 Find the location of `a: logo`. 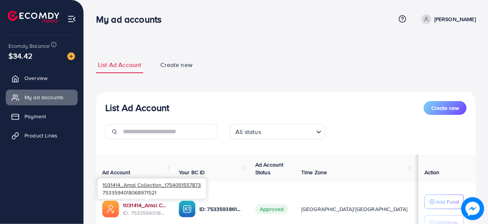

a: logo is located at coordinates (33, 16).